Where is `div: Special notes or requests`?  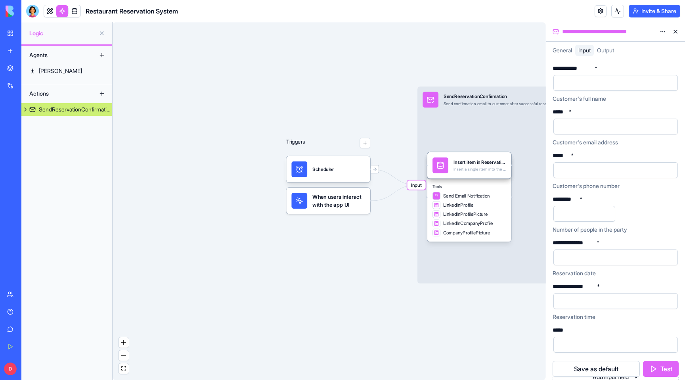 div: Special notes or requests is located at coordinates (615, 360).